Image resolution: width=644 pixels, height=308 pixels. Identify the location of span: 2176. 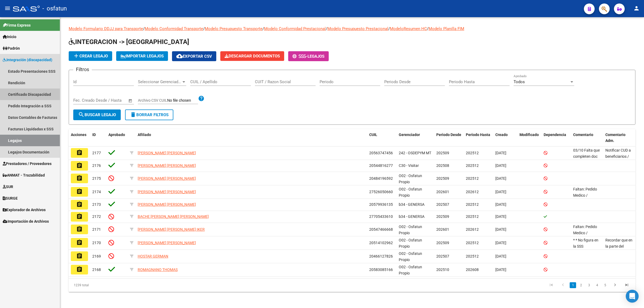
(97, 166).